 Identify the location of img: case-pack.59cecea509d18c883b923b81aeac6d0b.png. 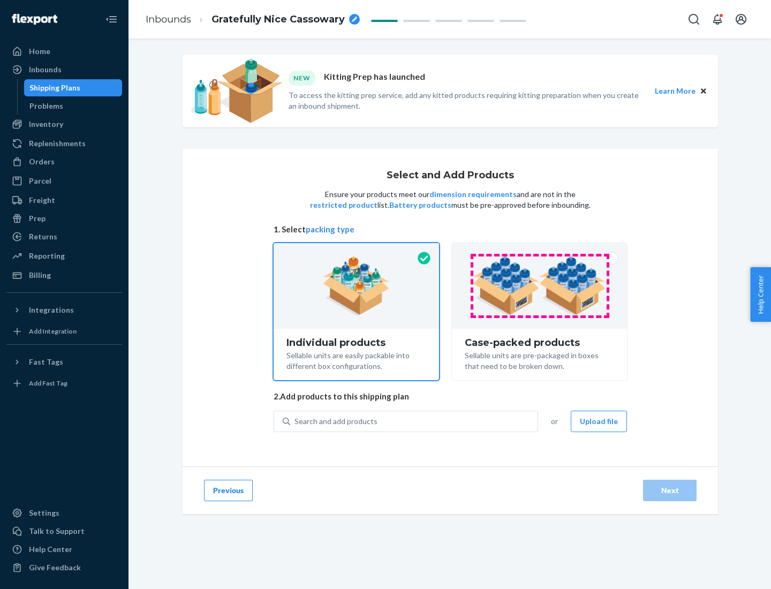
(539, 286).